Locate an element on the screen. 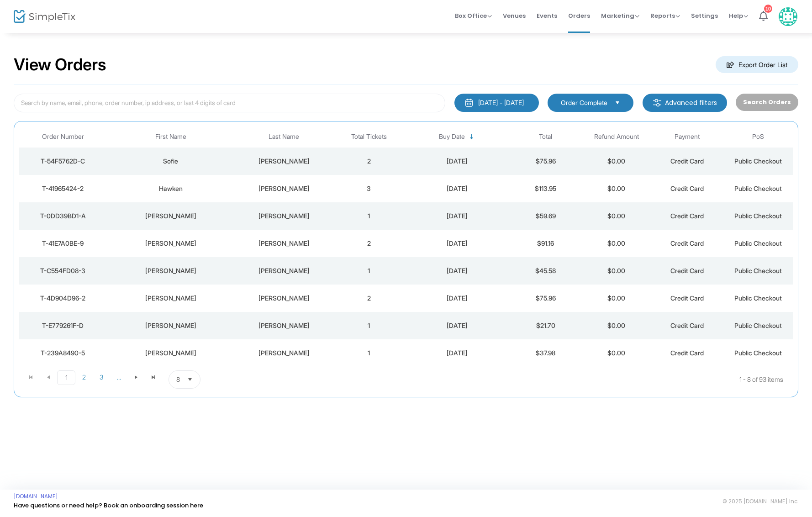 The width and height of the screenshot is (812, 517). td: $59.69 is located at coordinates (545, 216).